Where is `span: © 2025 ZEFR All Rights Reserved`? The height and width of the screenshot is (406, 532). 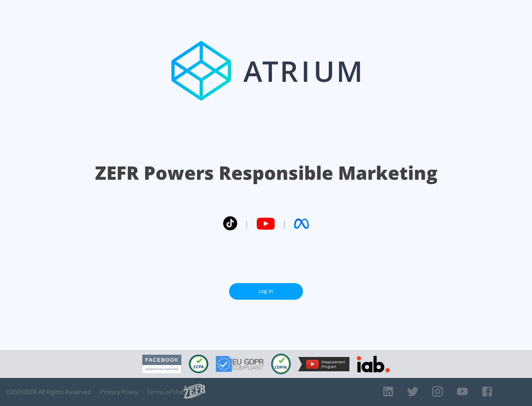
span: © 2025 ZEFR All Rights Reserved is located at coordinates (49, 393).